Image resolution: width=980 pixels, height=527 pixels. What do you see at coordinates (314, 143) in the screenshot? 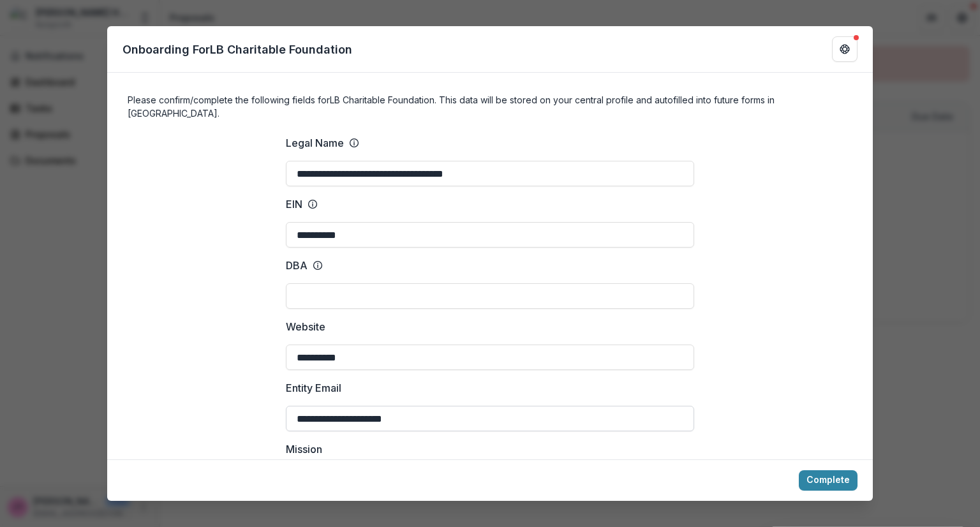
I see `p: Legal Name` at bounding box center [314, 143].